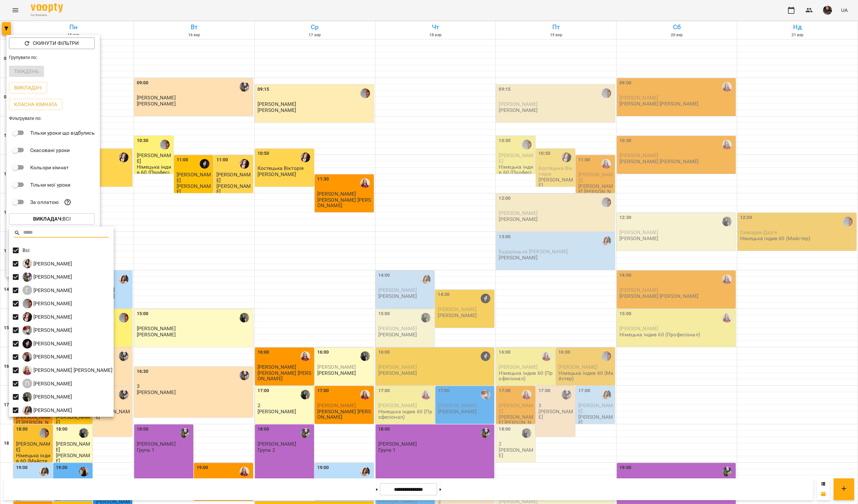 Image resolution: width=858 pixels, height=504 pixels. I want to click on div: Маринич Марія В'ячеславівна, so click(47, 357).